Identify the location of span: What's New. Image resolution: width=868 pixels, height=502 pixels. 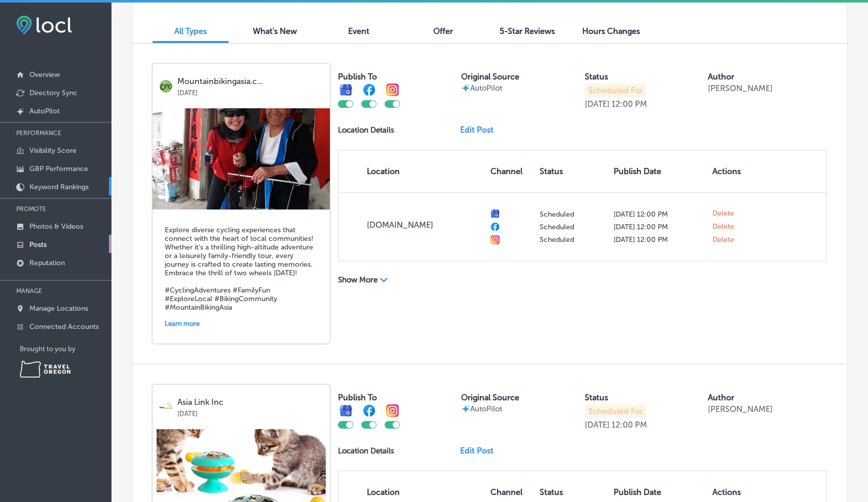
(274, 31).